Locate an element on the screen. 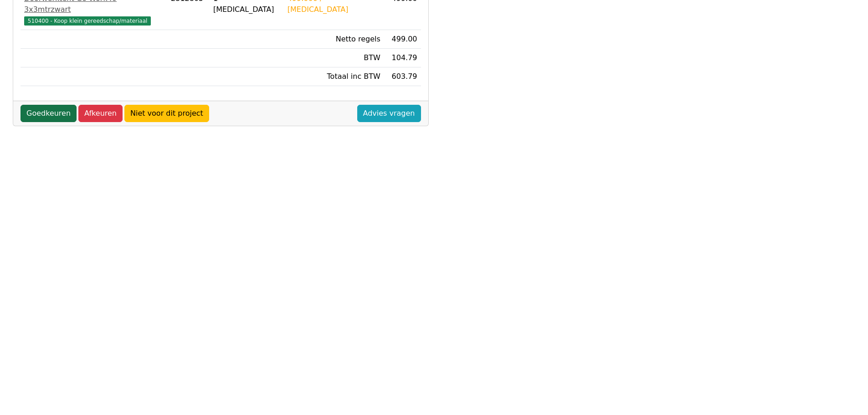 The width and height of the screenshot is (868, 415). td: 104.79 is located at coordinates (402, 58).